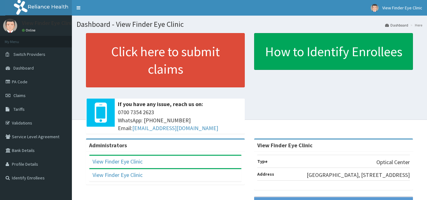 The height and width of the screenshot is (200, 427). I want to click on a: Dashboard, so click(396, 25).